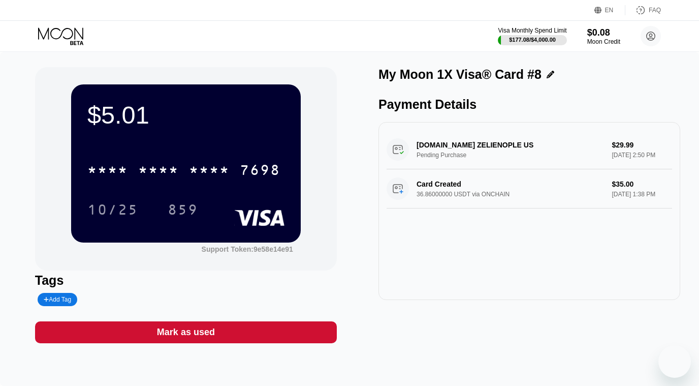  I want to click on div: 7698, so click(260, 171).